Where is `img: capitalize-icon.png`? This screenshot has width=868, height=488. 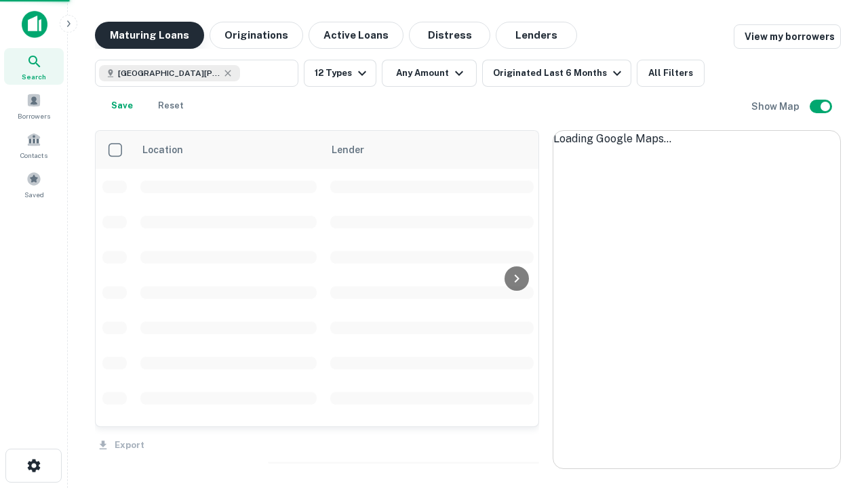
img: capitalize-icon.png is located at coordinates (34, 25).